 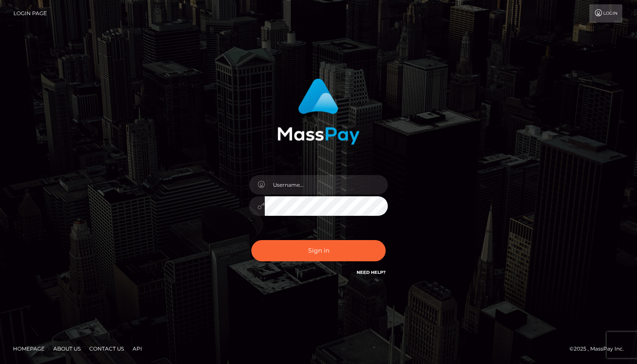 What do you see at coordinates (28, 348) in the screenshot?
I see `a: Homepage` at bounding box center [28, 348].